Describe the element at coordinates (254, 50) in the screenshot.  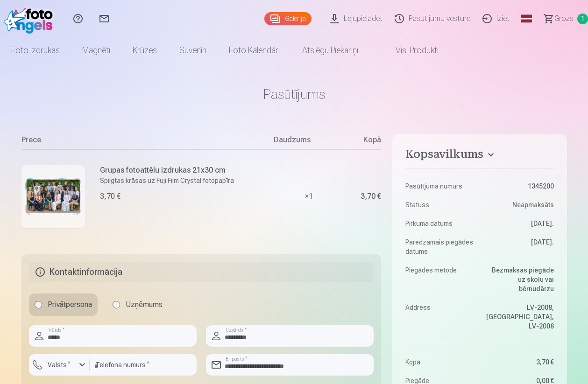
I see `a: Foto kalendāri` at that location.